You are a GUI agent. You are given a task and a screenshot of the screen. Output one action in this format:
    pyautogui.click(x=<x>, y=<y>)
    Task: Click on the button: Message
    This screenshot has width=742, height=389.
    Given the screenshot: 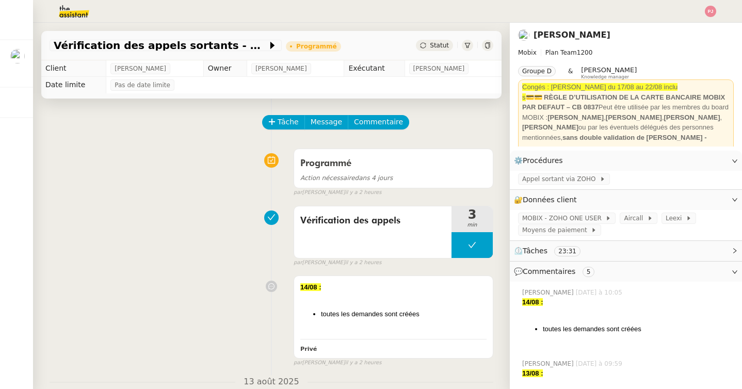 What is the action you would take?
    pyautogui.click(x=326, y=122)
    